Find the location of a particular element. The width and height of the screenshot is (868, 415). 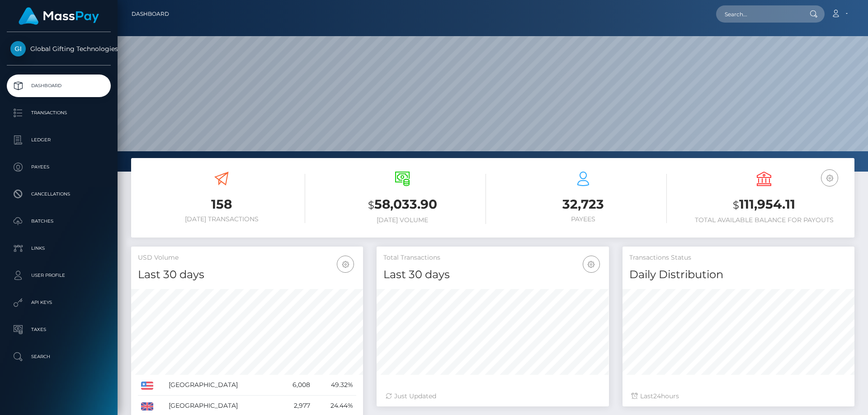

td: 49.32% is located at coordinates (334, 385).